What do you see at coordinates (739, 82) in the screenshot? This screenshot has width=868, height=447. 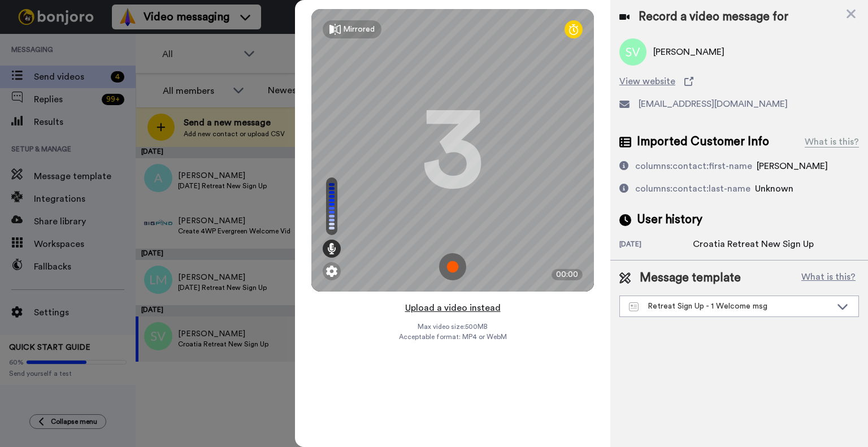 I see `a: View website` at bounding box center [739, 82].